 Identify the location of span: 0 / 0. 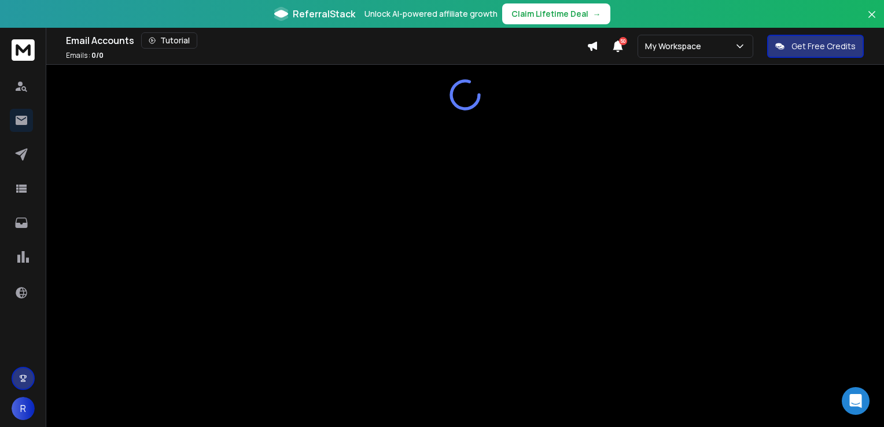
(97, 55).